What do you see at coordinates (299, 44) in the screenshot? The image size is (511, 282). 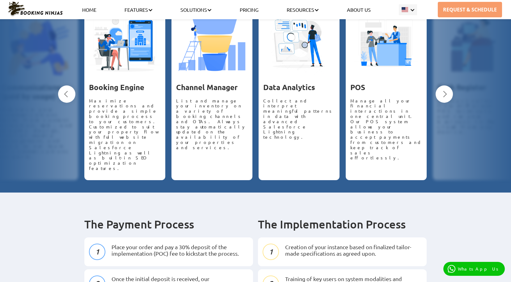 I see `img: pricing-addon-data-analytics.png` at bounding box center [299, 44].